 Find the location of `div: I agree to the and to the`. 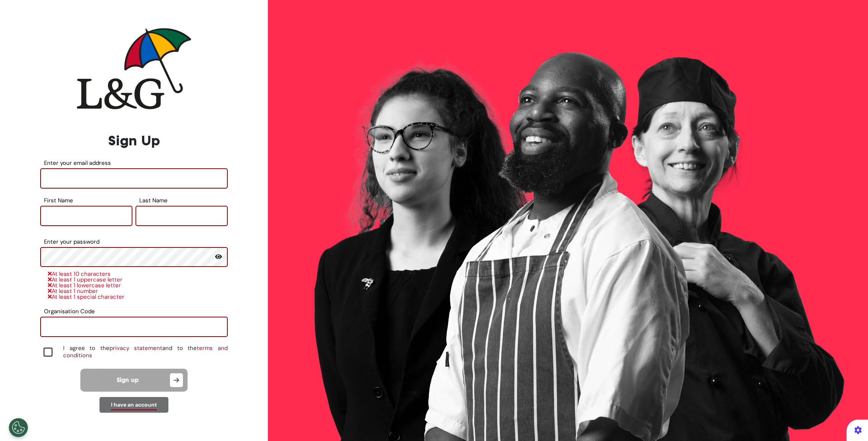

div: I agree to the and to the is located at coordinates (145, 352).